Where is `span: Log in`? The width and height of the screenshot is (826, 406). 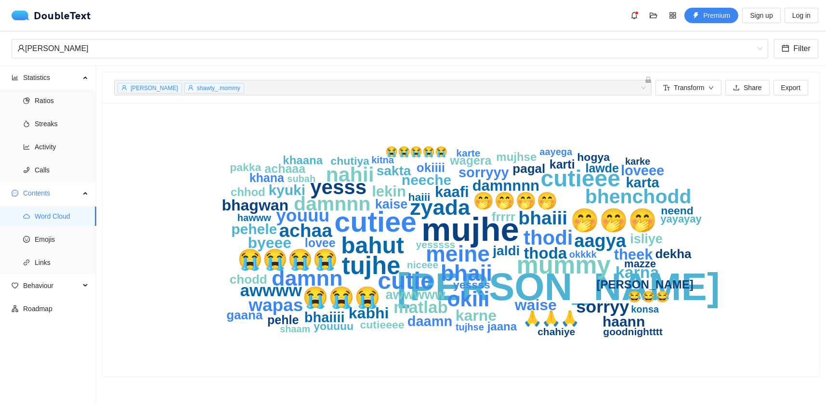
span: Log in is located at coordinates (801, 15).